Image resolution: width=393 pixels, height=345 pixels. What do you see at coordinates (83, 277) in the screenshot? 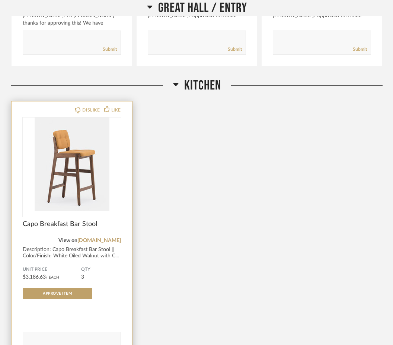
I see `span: 3` at bounding box center [83, 277].